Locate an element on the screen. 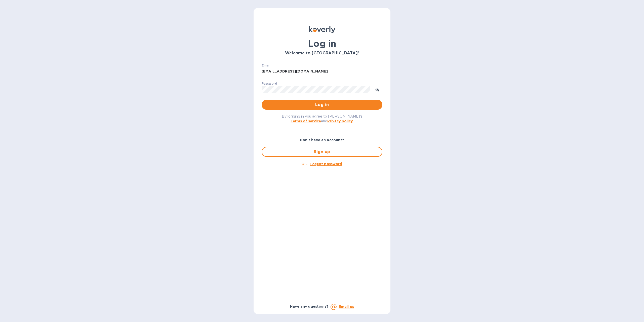  u: Forgot password is located at coordinates (326, 164).